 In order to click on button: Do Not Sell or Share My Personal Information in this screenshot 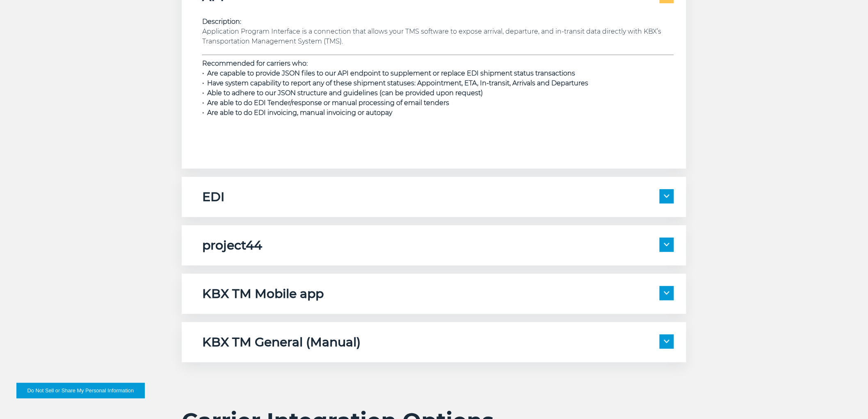, I will do `click(80, 391)`.